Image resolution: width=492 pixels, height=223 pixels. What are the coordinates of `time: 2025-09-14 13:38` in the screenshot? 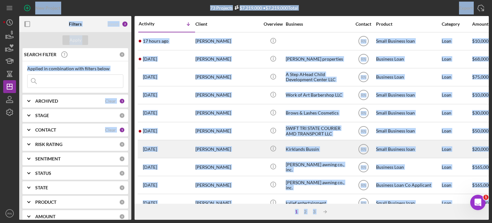 It's located at (150, 95).